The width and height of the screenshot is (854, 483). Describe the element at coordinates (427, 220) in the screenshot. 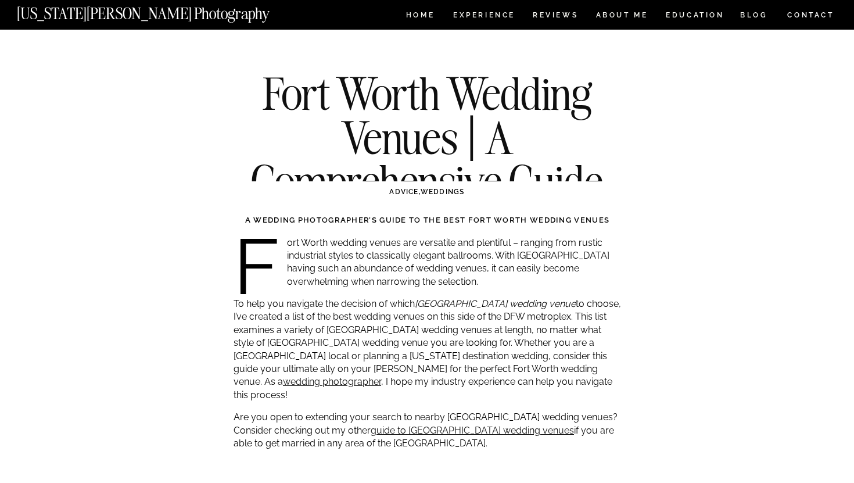

I see `strong: A WEDDING PHOTOGRAPHER’S GUIDE TO THE BEST FORT WORTH WEDDING VENUES` at that location.